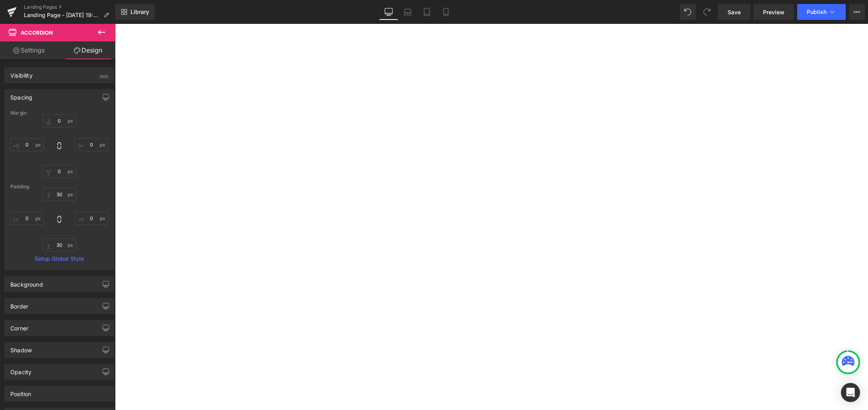  Describe the element at coordinates (20, 392) in the screenshot. I see `div: Position` at that location.